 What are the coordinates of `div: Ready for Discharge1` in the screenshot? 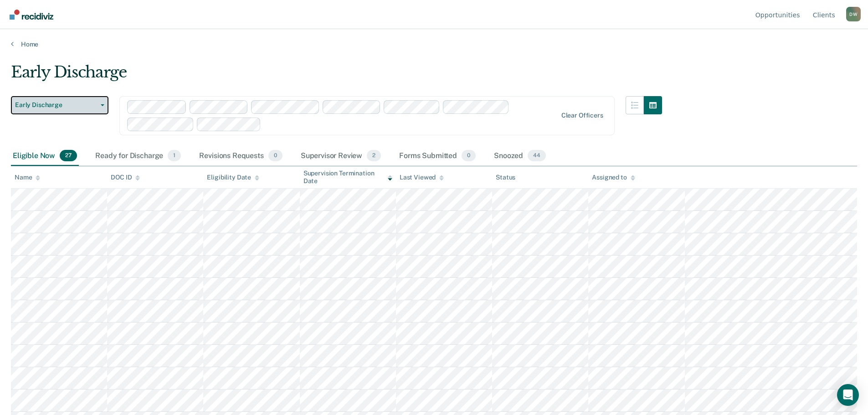 It's located at (138, 156).